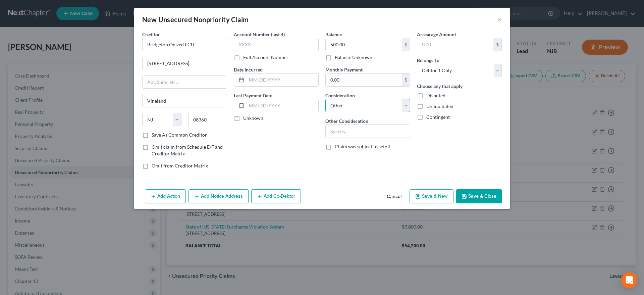 The height and width of the screenshot is (295, 644). Describe the element at coordinates (368, 131) in the screenshot. I see `input: Specify...` at that location.